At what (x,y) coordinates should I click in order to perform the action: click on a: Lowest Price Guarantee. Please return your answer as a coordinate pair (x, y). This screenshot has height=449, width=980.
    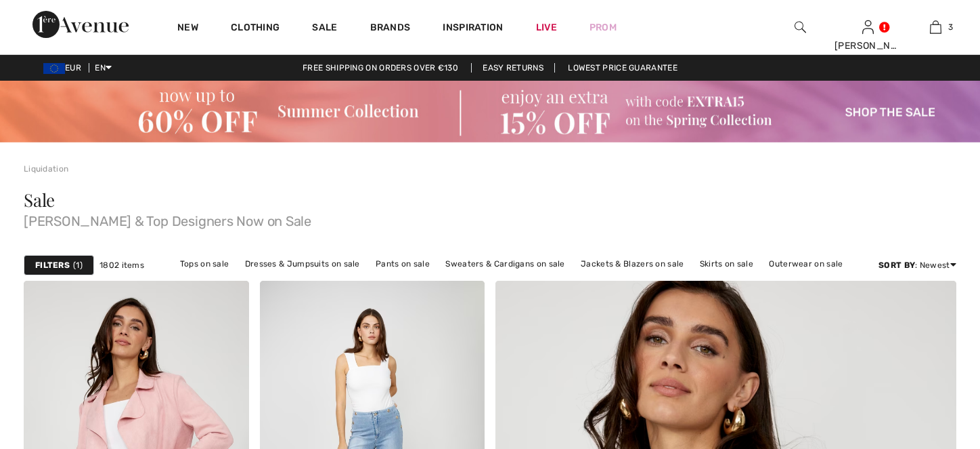
    Looking at the image, I should click on (623, 67).